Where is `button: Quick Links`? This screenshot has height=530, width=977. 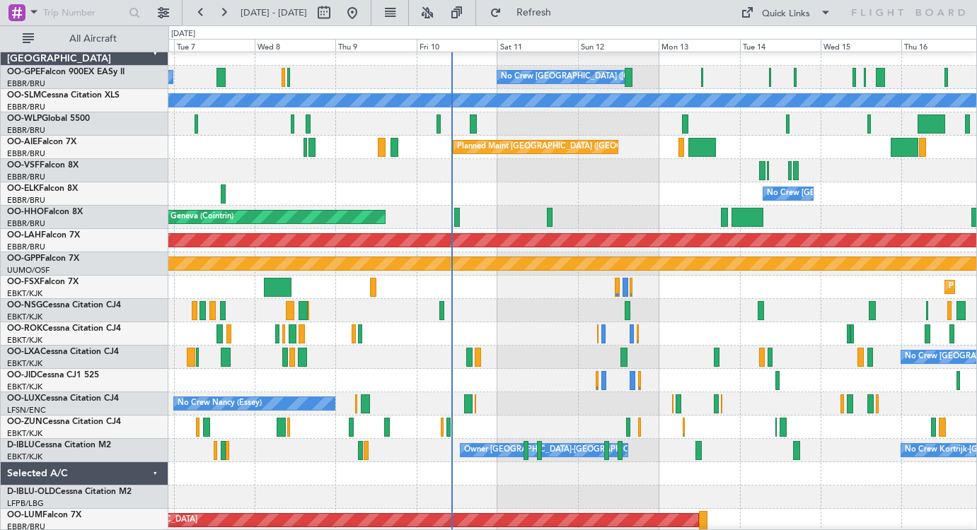
button: Quick Links is located at coordinates (786, 13).